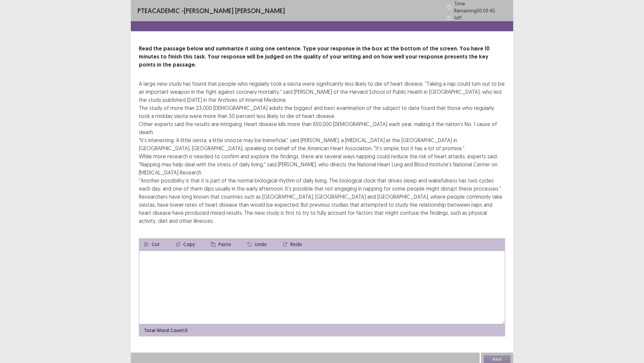 The width and height of the screenshot is (644, 363). Describe the element at coordinates (292, 244) in the screenshot. I see `button: Redo` at that location.